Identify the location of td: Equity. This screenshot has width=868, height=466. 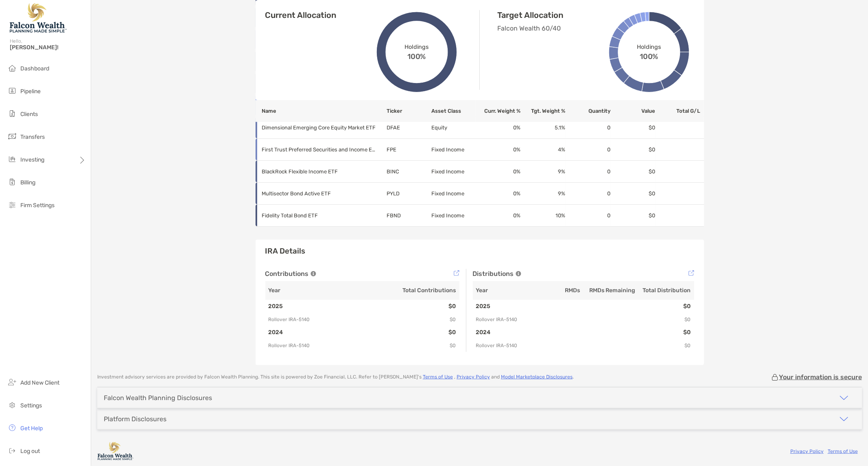
(453, 127).